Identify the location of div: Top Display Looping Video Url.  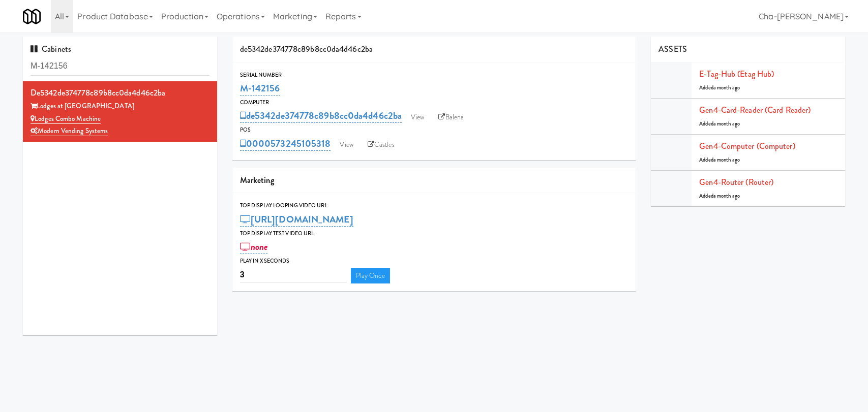
(434, 206).